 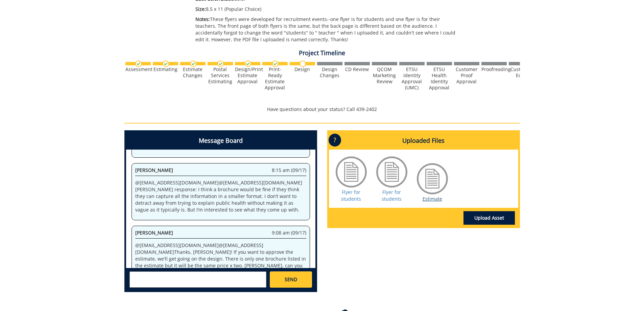 What do you see at coordinates (289, 233) in the screenshot?
I see `span: 9:08 am (09/17)` at bounding box center [289, 233].